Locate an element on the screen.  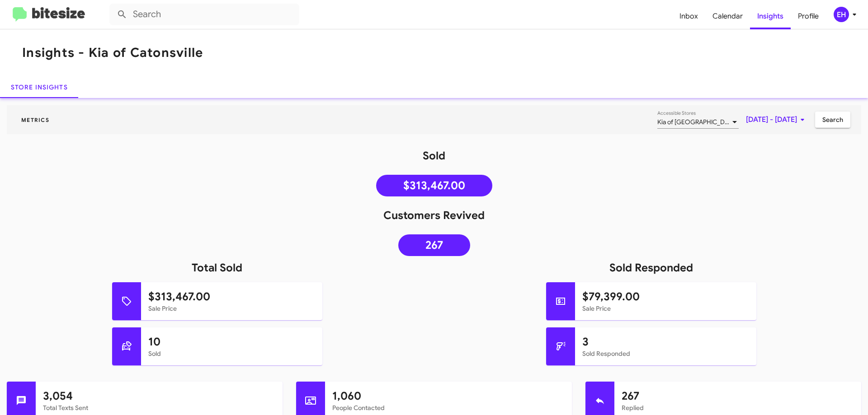
a: Profile is located at coordinates (808, 16).